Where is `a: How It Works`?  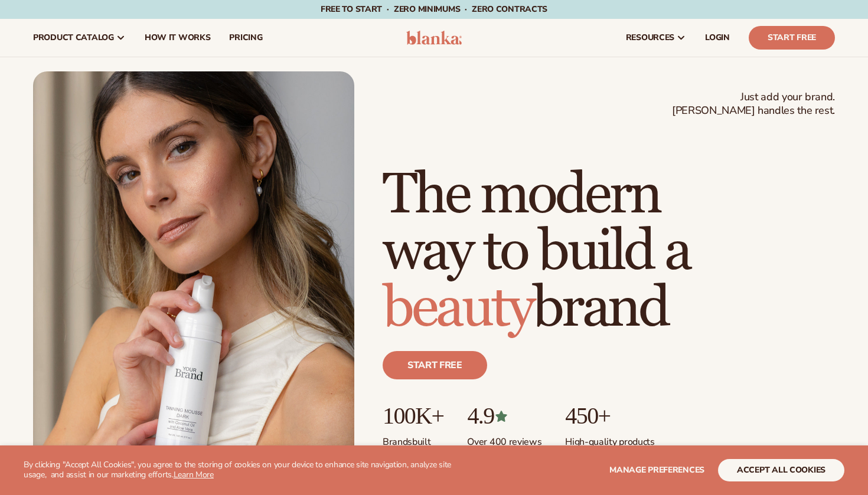 a: How It Works is located at coordinates (178, 38).